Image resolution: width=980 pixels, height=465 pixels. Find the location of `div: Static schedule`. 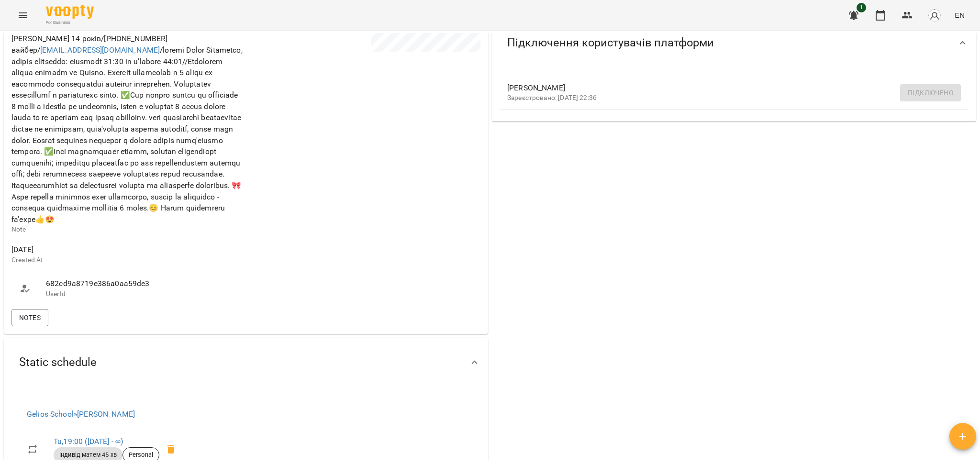

div: Static schedule is located at coordinates (246, 362).